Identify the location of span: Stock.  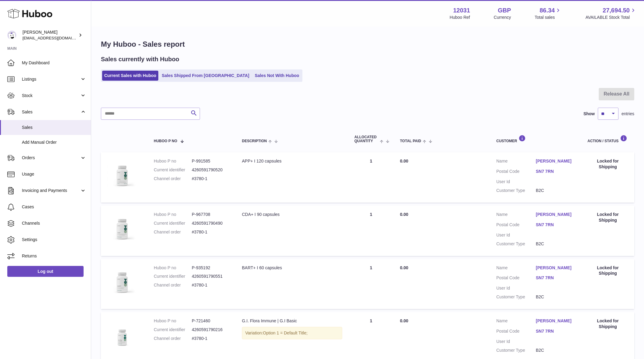
(51, 96).